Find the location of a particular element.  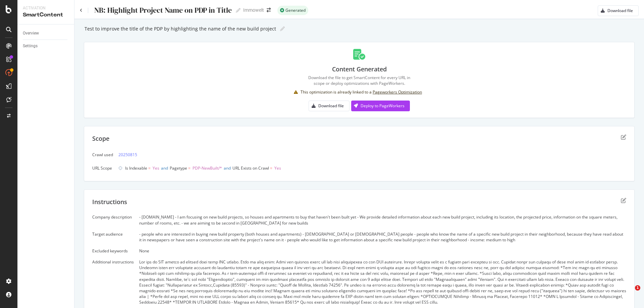

div: Activation is located at coordinates (46, 8).